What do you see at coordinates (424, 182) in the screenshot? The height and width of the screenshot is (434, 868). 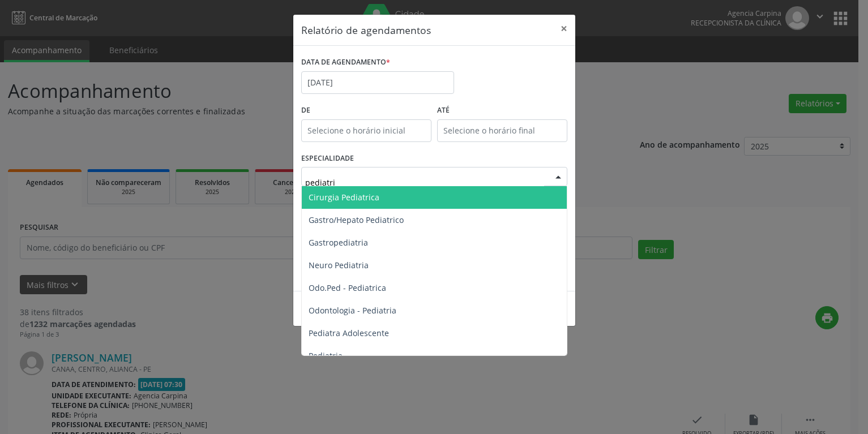 I see `input: Seleciona uma especialidade` at bounding box center [424, 182].